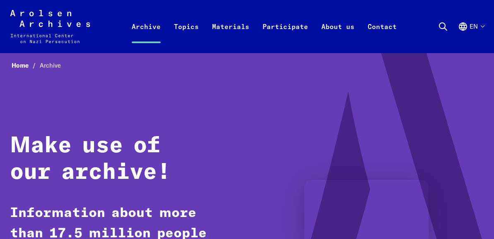 Image resolution: width=494 pixels, height=239 pixels. Describe the element at coordinates (231, 36) in the screenshot. I see `a: Materials` at that location.